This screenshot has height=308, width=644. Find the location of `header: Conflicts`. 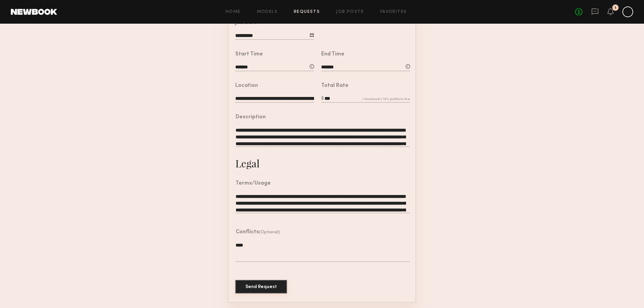

header: Conflicts is located at coordinates (258, 232).